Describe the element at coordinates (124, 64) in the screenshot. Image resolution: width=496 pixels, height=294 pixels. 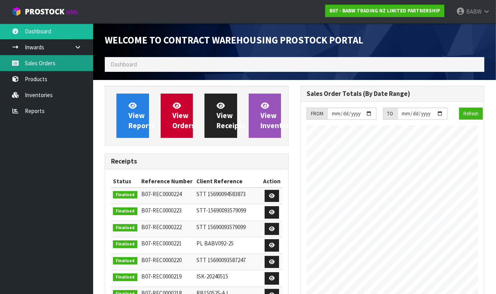
I see `span: Dashboard` at that location.